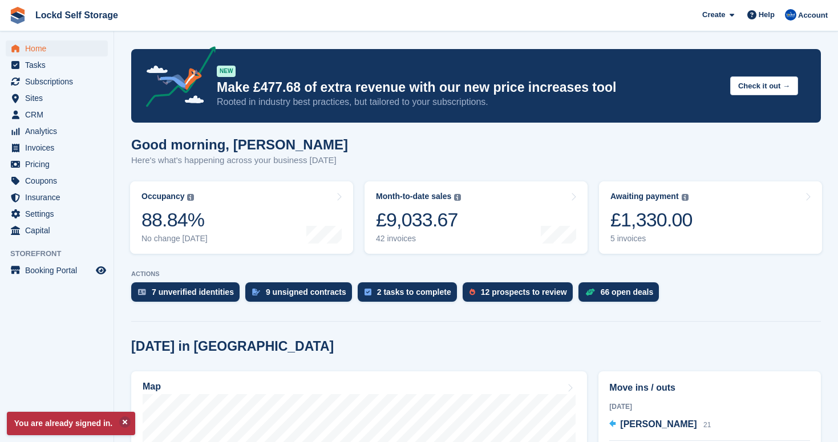 Image resolution: width=838 pixels, height=442 pixels. I want to click on a: 66 open deals, so click(622, 295).